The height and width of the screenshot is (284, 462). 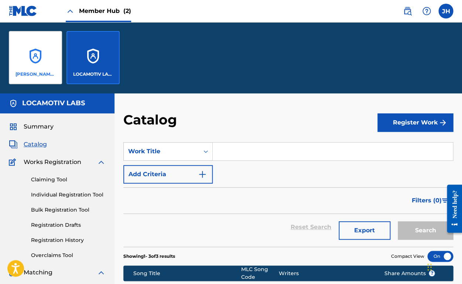 I want to click on img: Summary, so click(x=13, y=127).